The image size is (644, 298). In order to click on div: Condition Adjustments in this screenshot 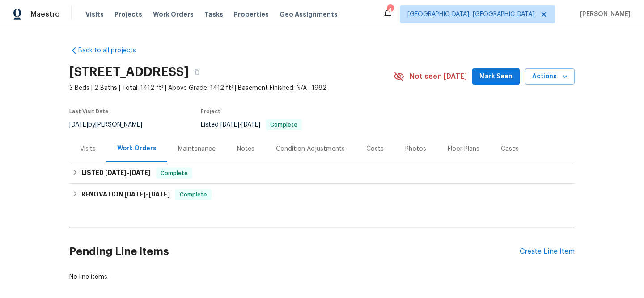, I will do `click(310, 149)`.